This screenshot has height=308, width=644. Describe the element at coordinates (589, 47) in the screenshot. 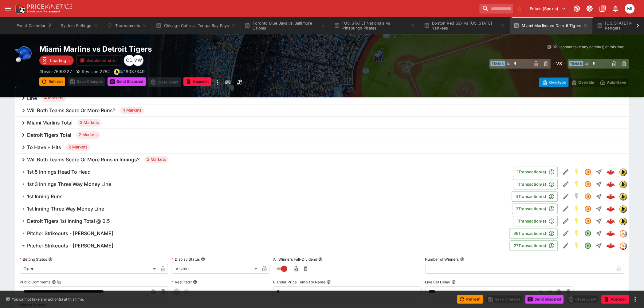

I see `p: You cannot take any action(s) at this time.` at that location.